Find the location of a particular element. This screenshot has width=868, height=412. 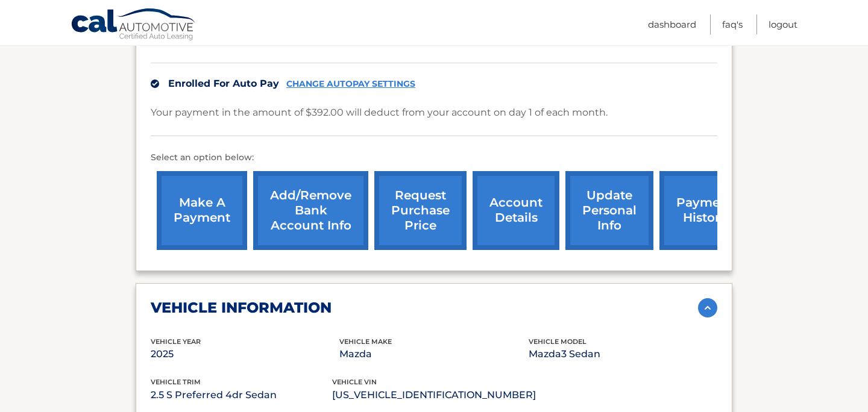

a: Logout is located at coordinates (783, 24).